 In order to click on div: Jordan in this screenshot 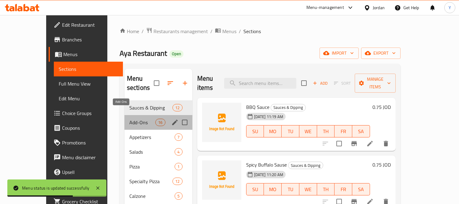, I will do `click(379, 8)`.